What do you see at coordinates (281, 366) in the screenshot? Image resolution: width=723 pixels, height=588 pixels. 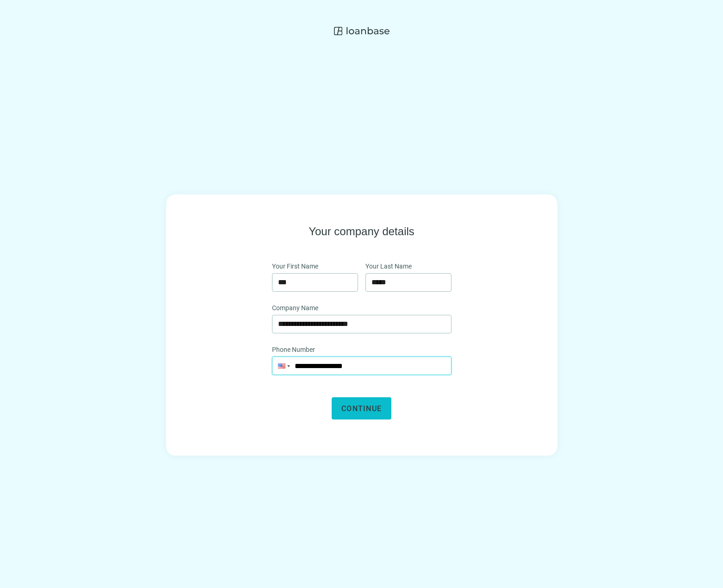 I see `div: United States: + 1` at bounding box center [281, 366].